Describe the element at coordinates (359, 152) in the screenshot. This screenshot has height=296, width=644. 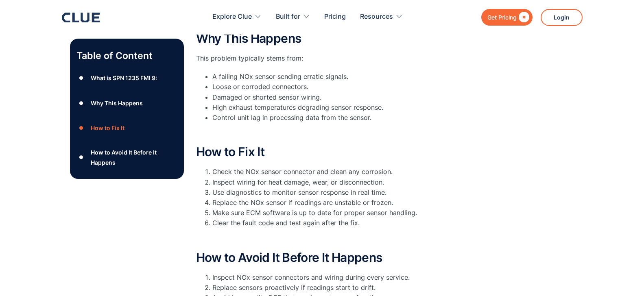
I see `h2: How to Fix It` at that location.